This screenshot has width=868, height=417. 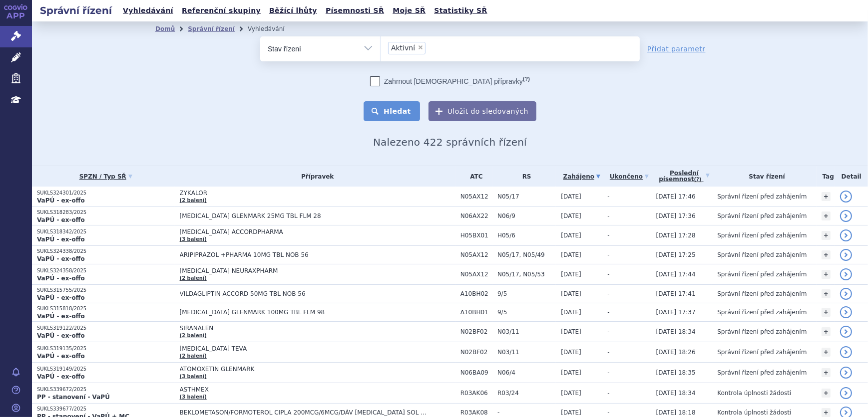 What do you see at coordinates (165, 29) in the screenshot?
I see `a: Domů` at bounding box center [165, 29].